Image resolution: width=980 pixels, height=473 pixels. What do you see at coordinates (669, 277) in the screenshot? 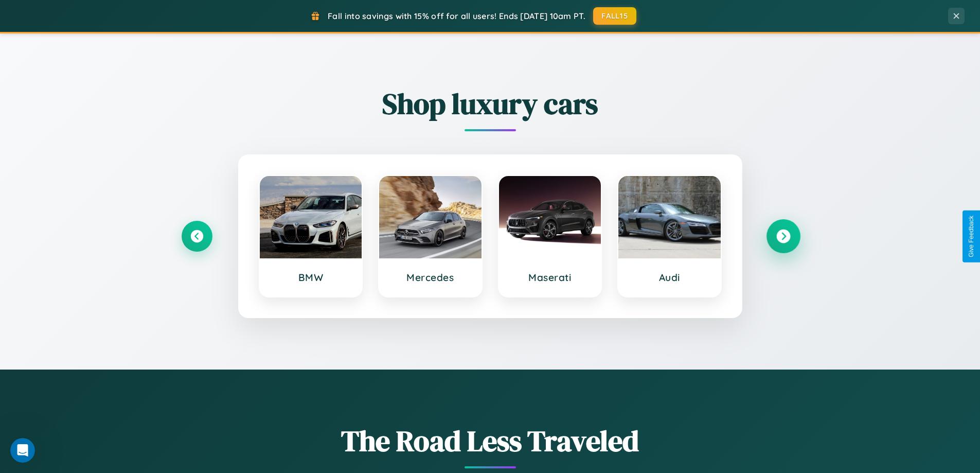
I see `h3: Audi` at bounding box center [669, 277].